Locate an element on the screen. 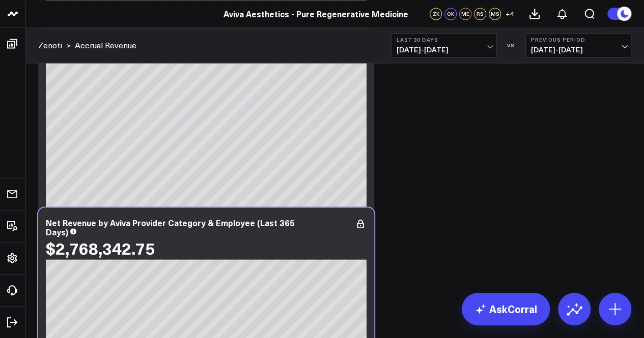 This screenshot has width=644, height=338. div: $2,768,342.75 is located at coordinates (100, 248).